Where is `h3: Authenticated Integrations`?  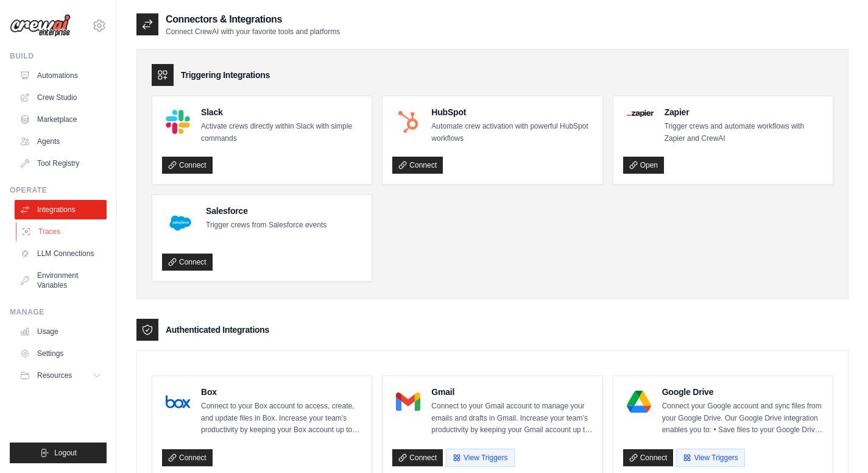 h3: Authenticated Integrations is located at coordinates (217, 330).